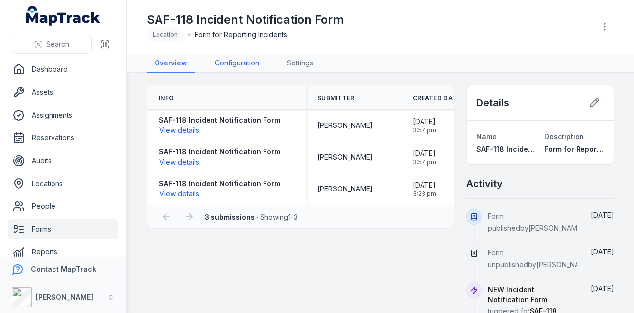 Image resolution: width=634 pixels, height=313 pixels. I want to click on a: Dashboard, so click(63, 69).